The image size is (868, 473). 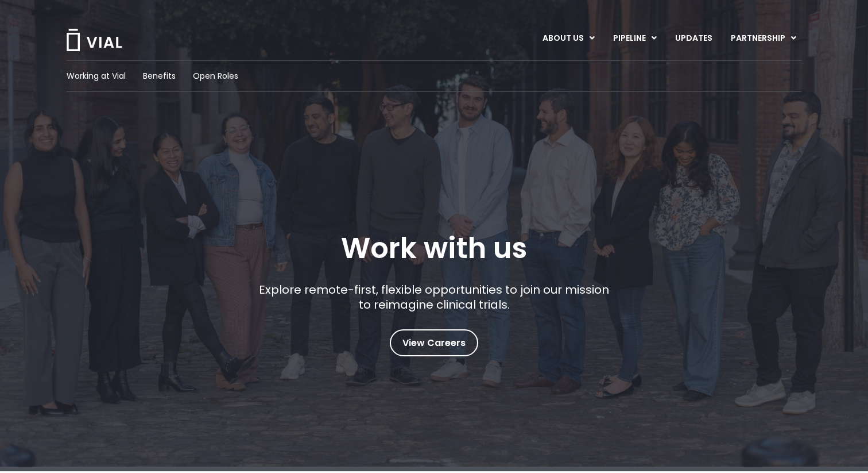 What do you see at coordinates (434, 342) in the screenshot?
I see `a: View Careers` at bounding box center [434, 342].